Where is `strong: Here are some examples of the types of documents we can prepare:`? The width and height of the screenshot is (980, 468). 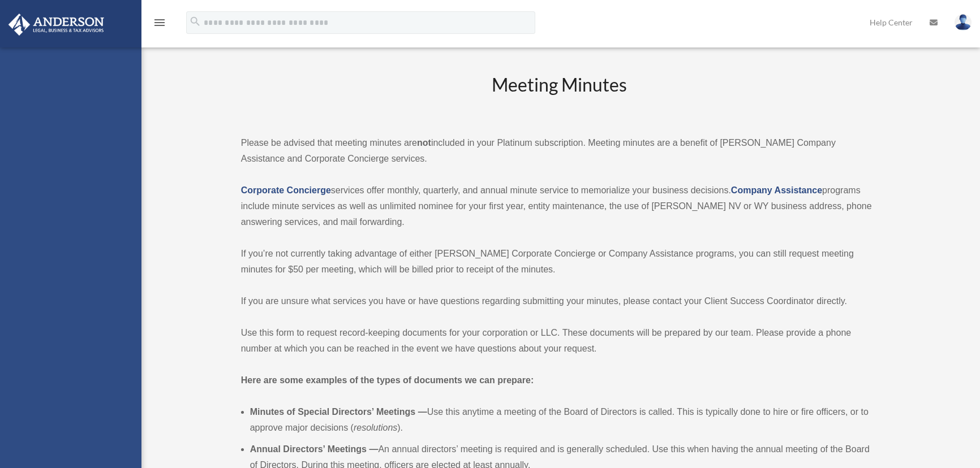
strong: Here are some examples of the types of documents we can prepare: is located at coordinates (387, 380).